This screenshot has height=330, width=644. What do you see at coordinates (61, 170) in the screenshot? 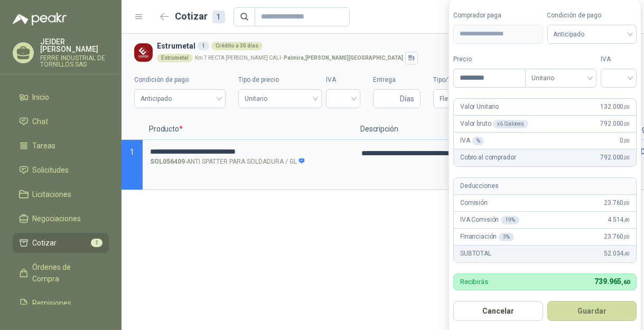
I see `a: Solicitudes` at bounding box center [61, 170].